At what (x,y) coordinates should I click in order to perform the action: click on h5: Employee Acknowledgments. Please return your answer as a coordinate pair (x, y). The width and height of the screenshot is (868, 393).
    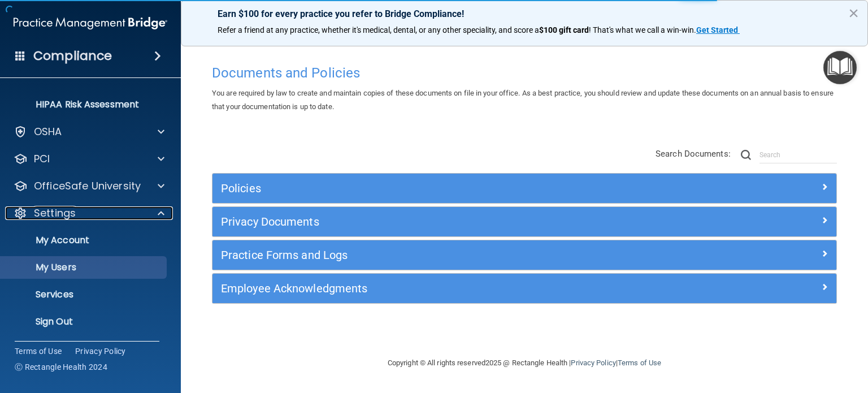
    Looking at the image, I should click on (447, 288).